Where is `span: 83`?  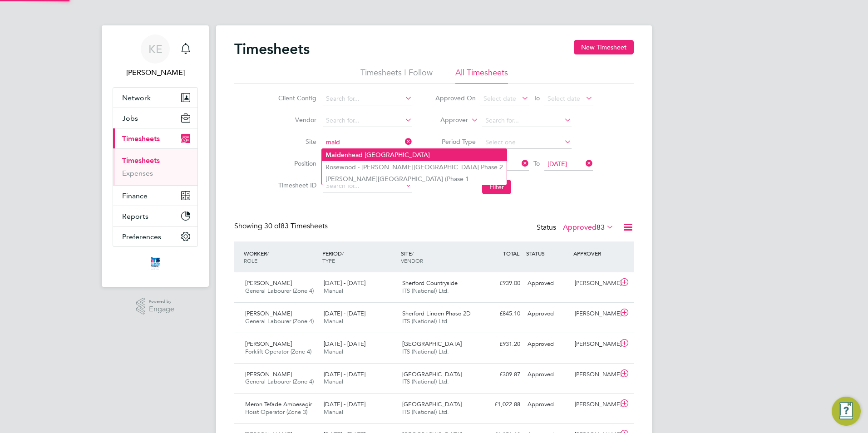
span: 83 is located at coordinates (601, 228).